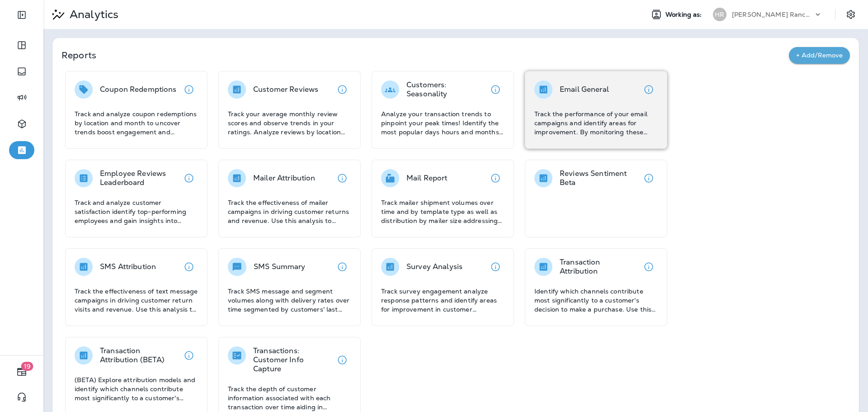  I want to click on p: Mailer Attribution, so click(284, 178).